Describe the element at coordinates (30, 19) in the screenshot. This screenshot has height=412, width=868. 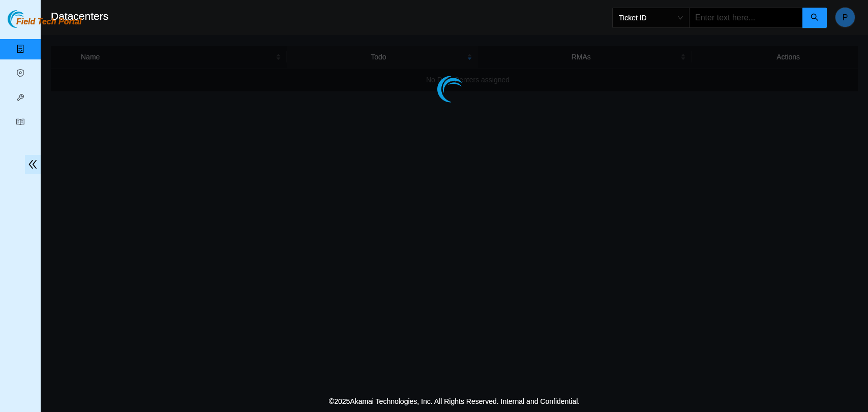
I see `img: Akamai Technologies` at that location.